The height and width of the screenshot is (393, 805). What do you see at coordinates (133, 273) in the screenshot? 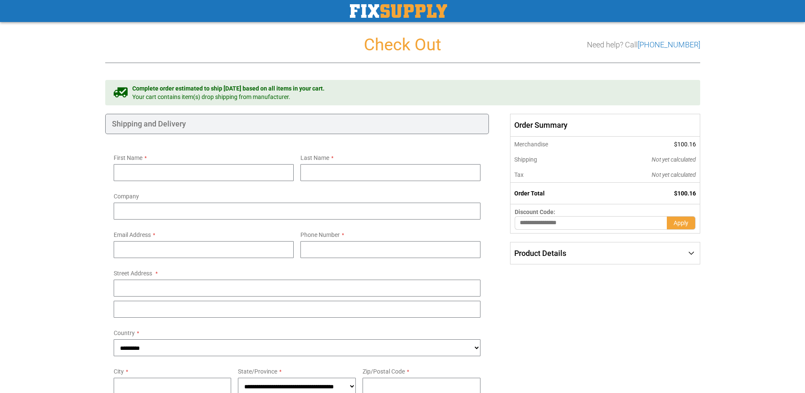
I see `span: Street Address` at bounding box center [133, 273].